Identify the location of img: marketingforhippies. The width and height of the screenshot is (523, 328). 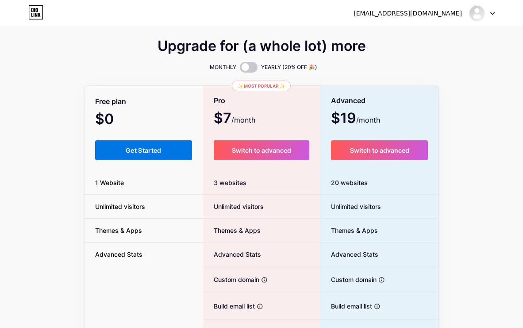
(477, 13).